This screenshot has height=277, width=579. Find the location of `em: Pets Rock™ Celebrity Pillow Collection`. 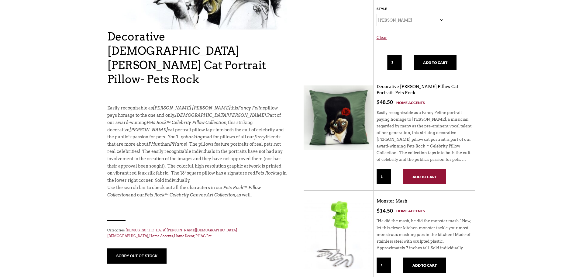

em: Pets Rock™ Celebrity Pillow Collection is located at coordinates (186, 122).